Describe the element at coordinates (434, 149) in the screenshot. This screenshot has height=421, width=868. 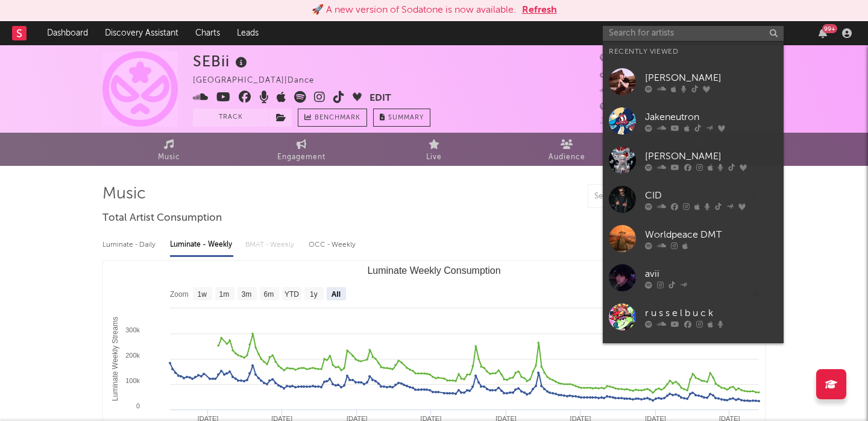
I see `a: Live` at that location.